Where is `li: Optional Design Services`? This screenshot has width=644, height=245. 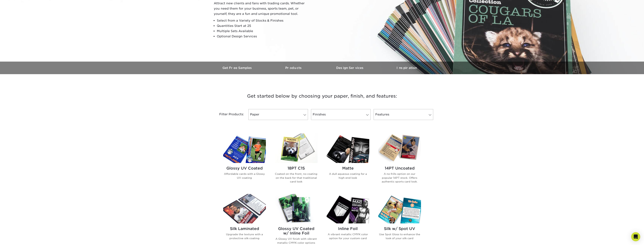 li: Optional Design Services is located at coordinates (262, 36).